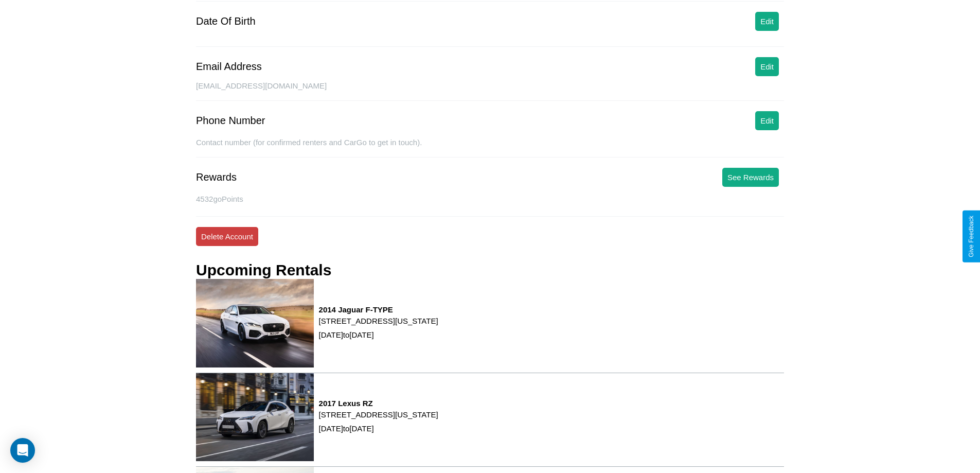 The height and width of the screenshot is (473, 980). I want to click on div: Open Intercom Messenger, so click(23, 450).